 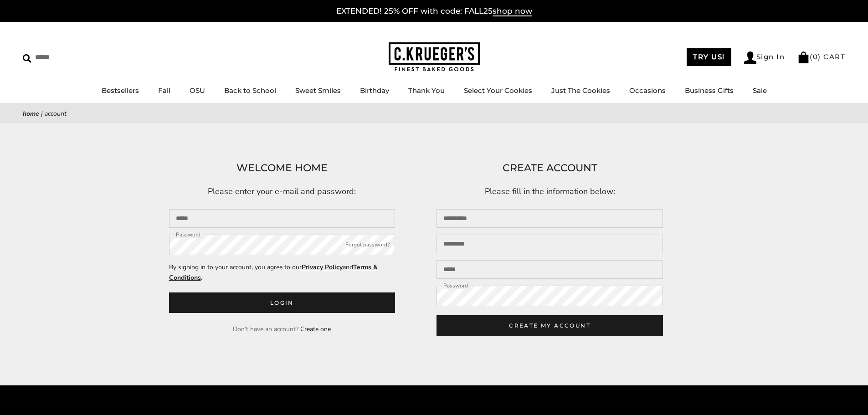 What do you see at coordinates (816, 57) in the screenshot?
I see `span: 0` at bounding box center [816, 57].